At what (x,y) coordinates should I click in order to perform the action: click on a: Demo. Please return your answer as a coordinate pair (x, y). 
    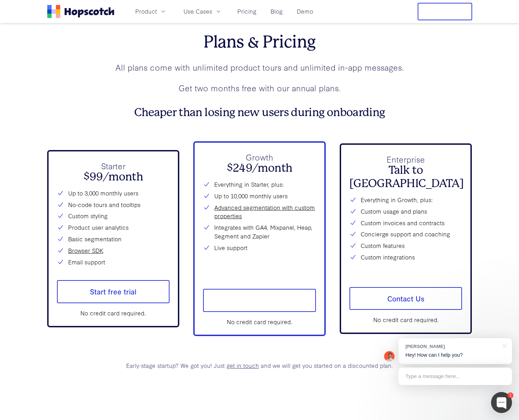
    Looking at the image, I should click on (305, 11).